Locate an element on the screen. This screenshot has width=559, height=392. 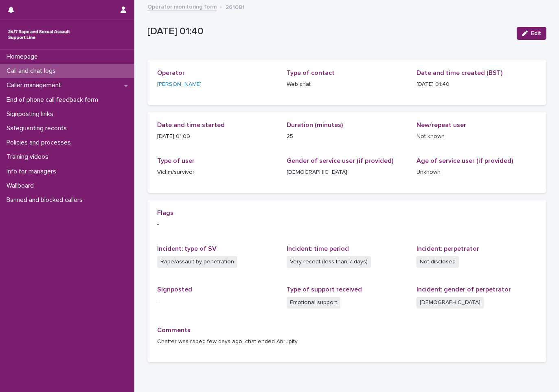
span: Age of service user (if provided) is located at coordinates (465, 161).